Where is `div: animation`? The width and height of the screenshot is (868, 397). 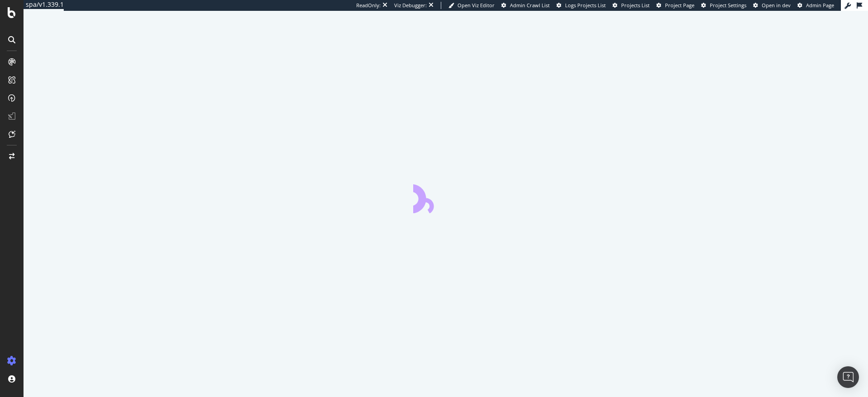
div: animation is located at coordinates (446, 197).